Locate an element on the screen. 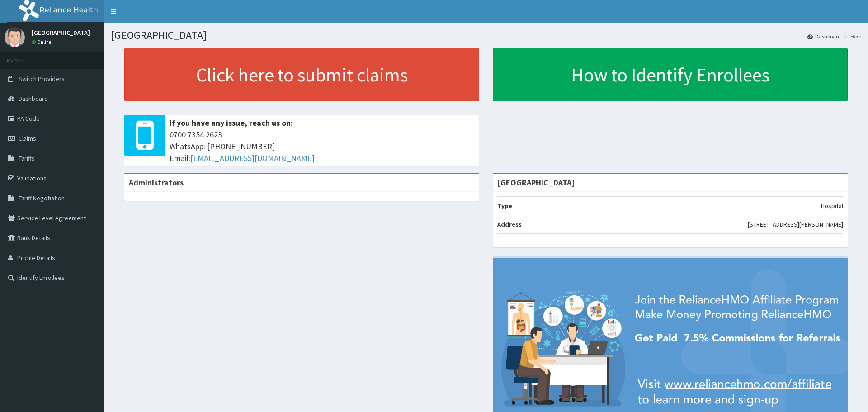 The width and height of the screenshot is (868, 412). p: Hospital is located at coordinates (831, 206).